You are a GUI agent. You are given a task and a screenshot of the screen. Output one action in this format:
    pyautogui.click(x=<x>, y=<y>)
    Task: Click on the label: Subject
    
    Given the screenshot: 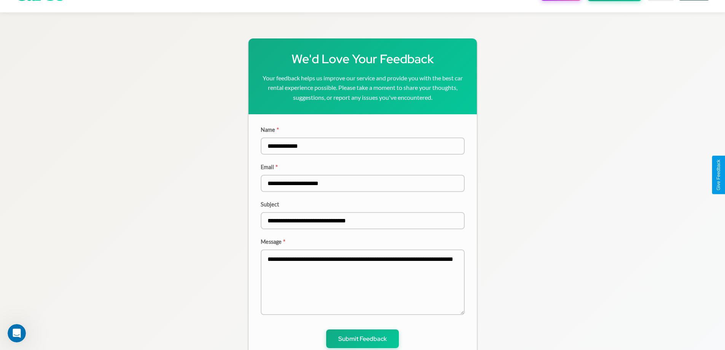 What is the action you would take?
    pyautogui.click(x=363, y=204)
    